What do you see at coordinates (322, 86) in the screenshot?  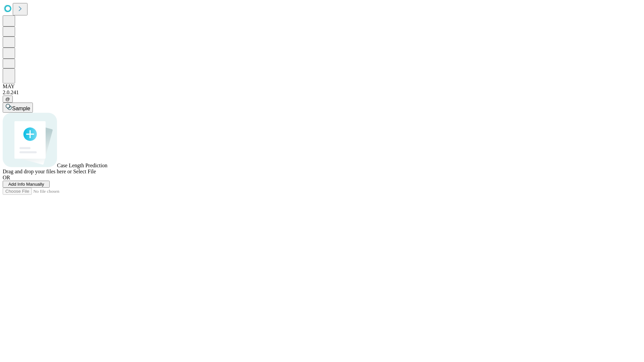 I see `div: MAY` at bounding box center [322, 86].